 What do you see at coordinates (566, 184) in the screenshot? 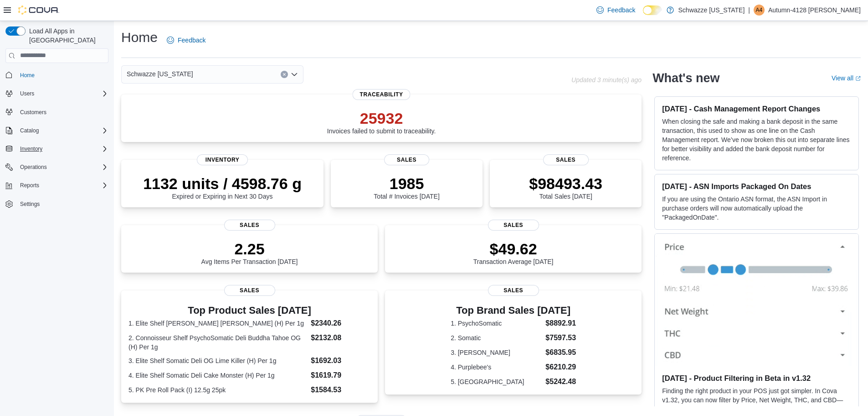
I see `p: $98493.43` at bounding box center [566, 184].